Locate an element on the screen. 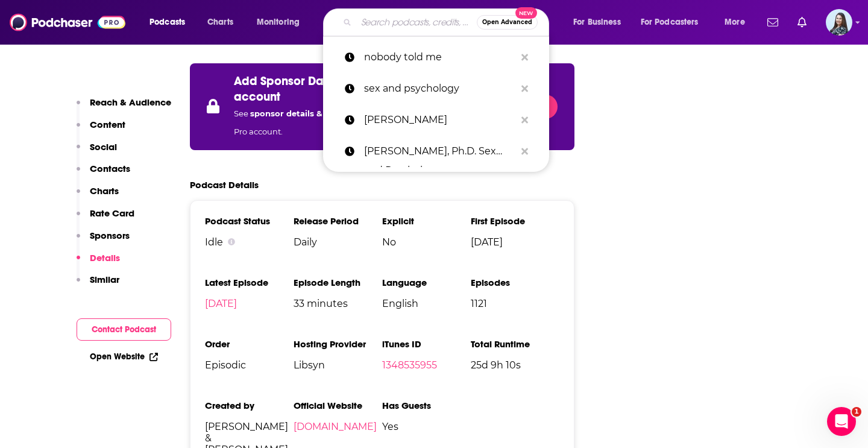  p: See by upgrading your Pro account. is located at coordinates (343, 122).